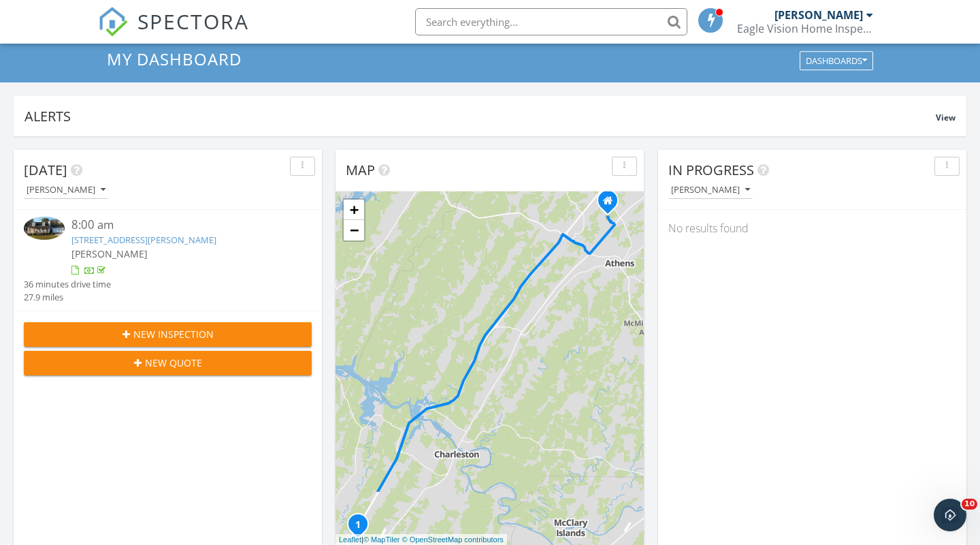 This screenshot has width=980, height=545. What do you see at coordinates (480, 115) in the screenshot?
I see `div: Alerts` at bounding box center [480, 115].